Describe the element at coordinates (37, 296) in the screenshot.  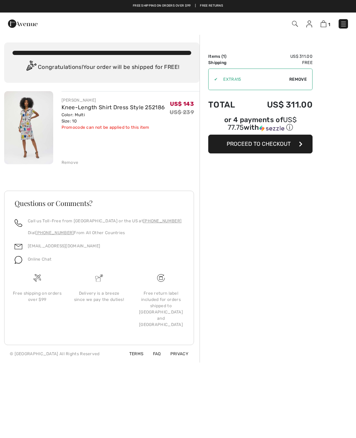
I see `div: Free shipping on orders over $99` at that location.